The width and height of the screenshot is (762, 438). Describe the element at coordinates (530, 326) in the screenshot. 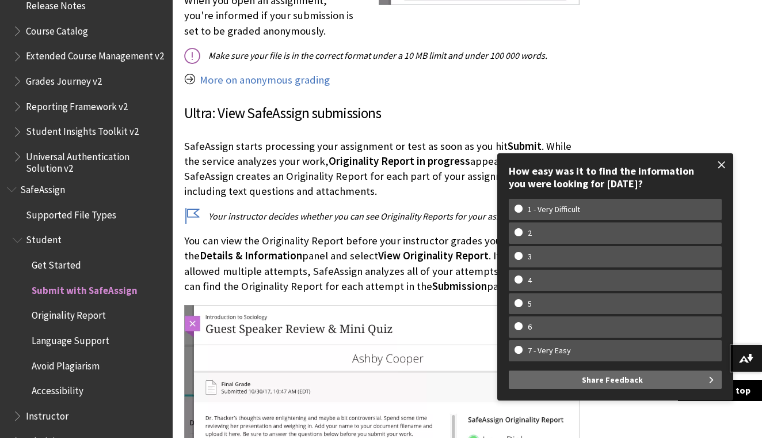

I see `w-span: 6` at that location.